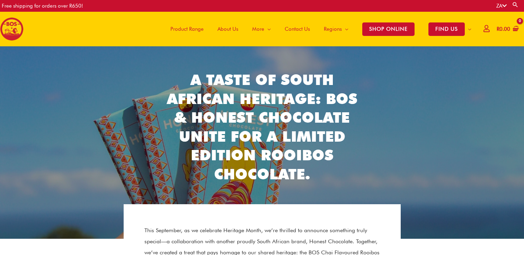 The image size is (524, 255). I want to click on span: Contact Us, so click(297, 29).